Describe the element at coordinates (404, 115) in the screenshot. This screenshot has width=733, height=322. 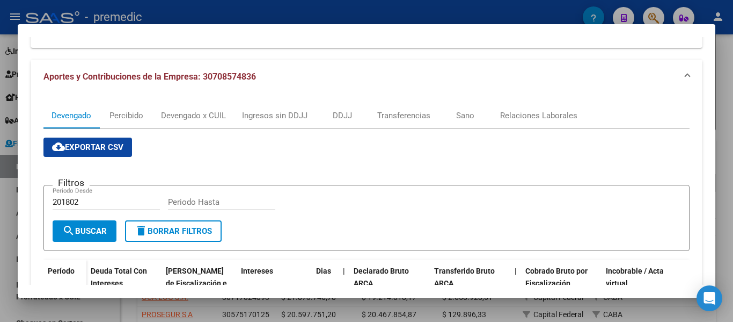
I see `div: Transferencias` at that location.